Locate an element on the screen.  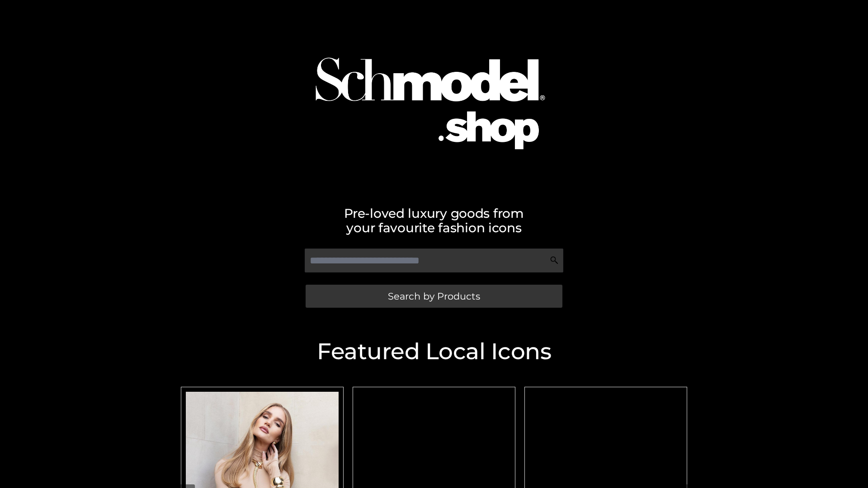
img: Search Icon is located at coordinates (554, 260).